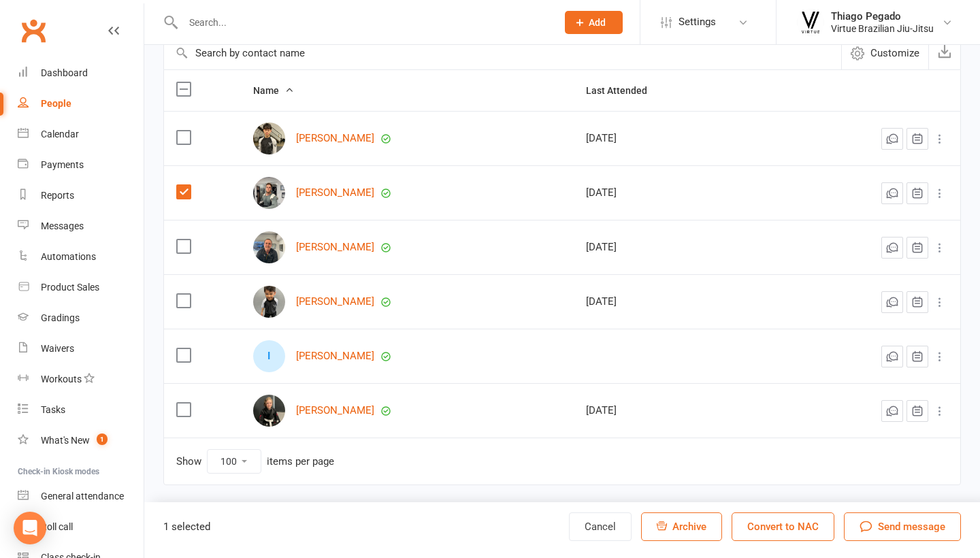  Describe the element at coordinates (783, 527) in the screenshot. I see `button: Convert to NAC` at that location.